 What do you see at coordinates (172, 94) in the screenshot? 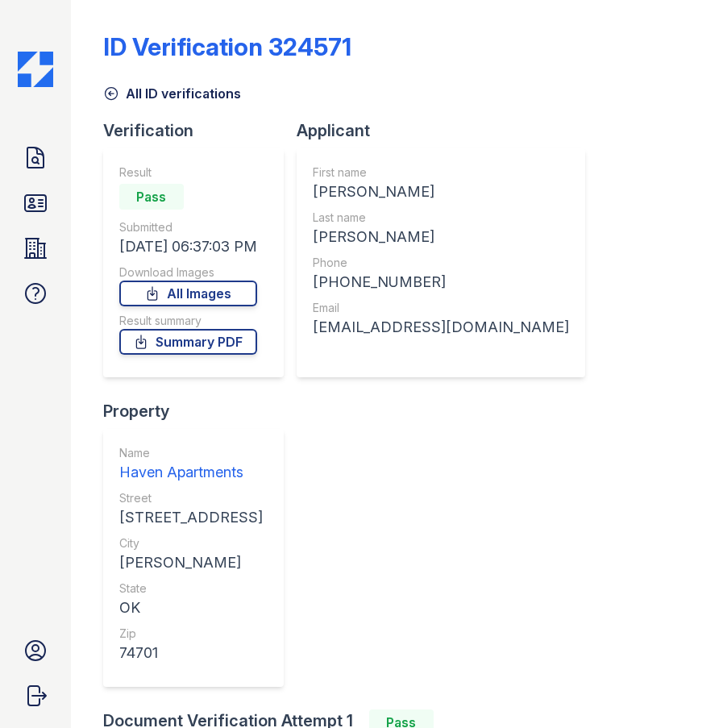
I see `a: All ID verifications` at bounding box center [172, 94].